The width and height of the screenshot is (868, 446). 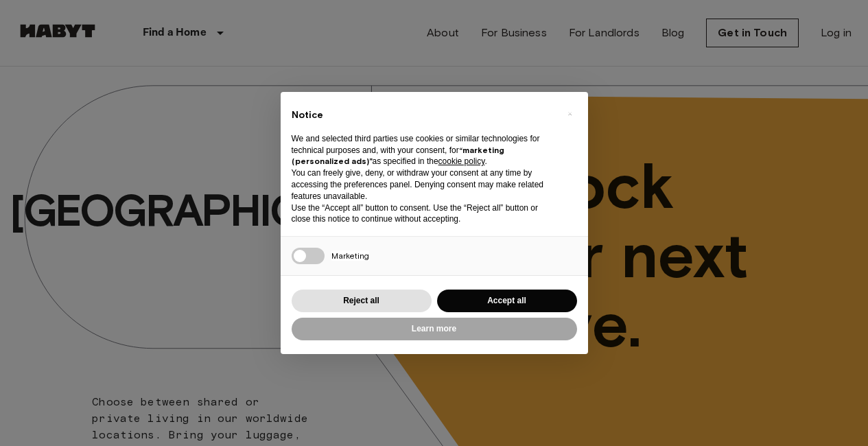 What do you see at coordinates (350, 255) in the screenshot?
I see `span: Marketing` at bounding box center [350, 255].